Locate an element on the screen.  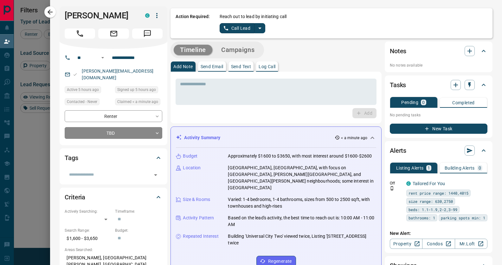
span: Email is located at coordinates (113, 34).